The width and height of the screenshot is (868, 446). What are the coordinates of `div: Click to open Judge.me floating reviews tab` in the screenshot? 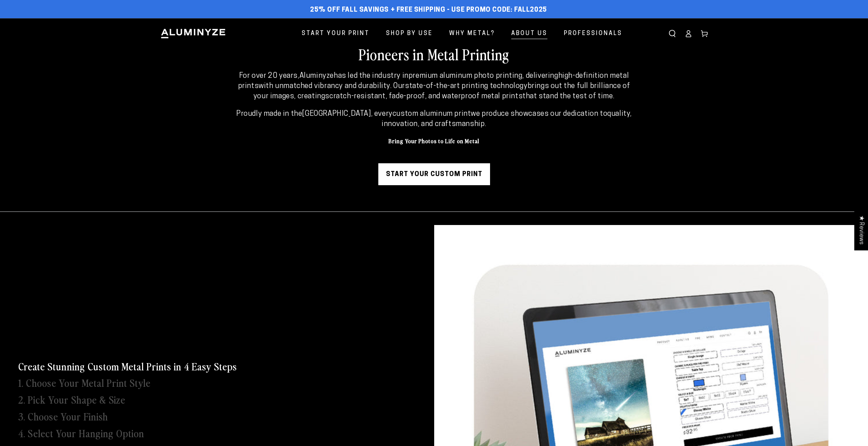 It's located at (861, 230).